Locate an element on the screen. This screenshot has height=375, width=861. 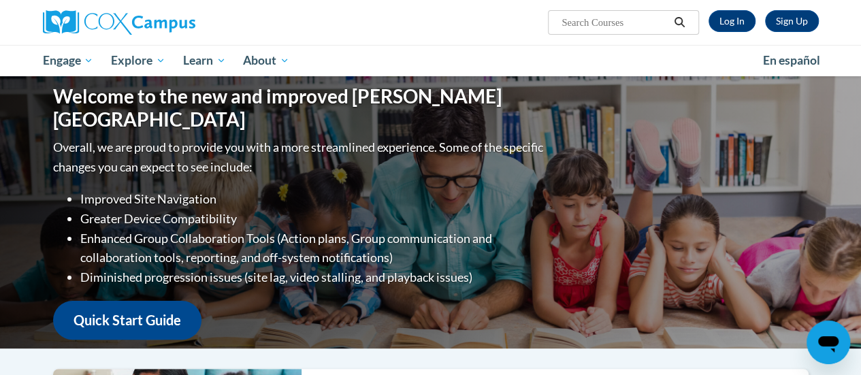
a: Register is located at coordinates (792, 21).